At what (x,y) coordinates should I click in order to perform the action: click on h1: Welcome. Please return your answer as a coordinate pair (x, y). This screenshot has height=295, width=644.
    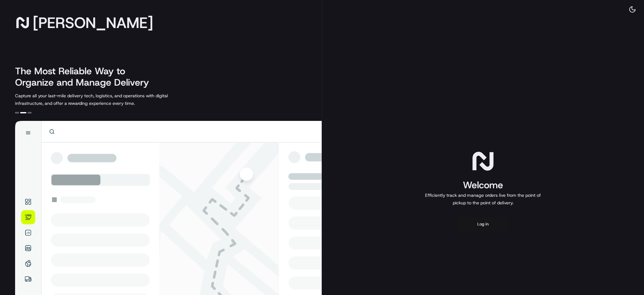
    Looking at the image, I should click on (483, 185).